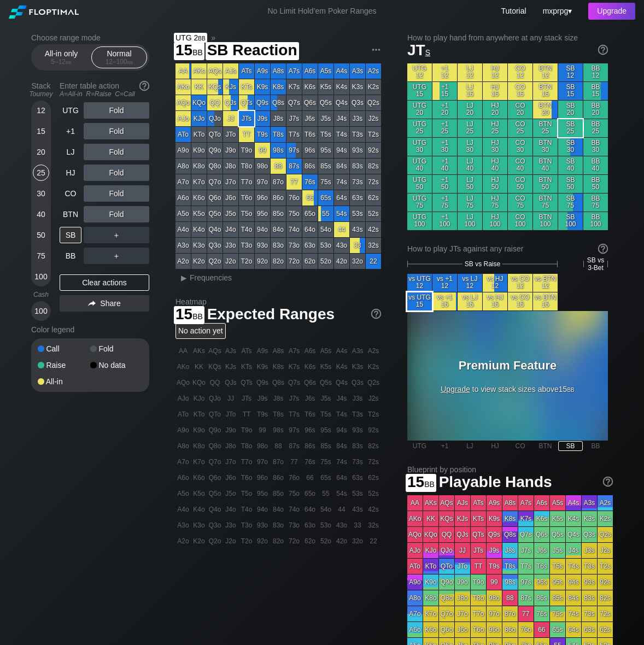 This screenshot has width=644, height=645. I want to click on div: J4s, so click(342, 118).